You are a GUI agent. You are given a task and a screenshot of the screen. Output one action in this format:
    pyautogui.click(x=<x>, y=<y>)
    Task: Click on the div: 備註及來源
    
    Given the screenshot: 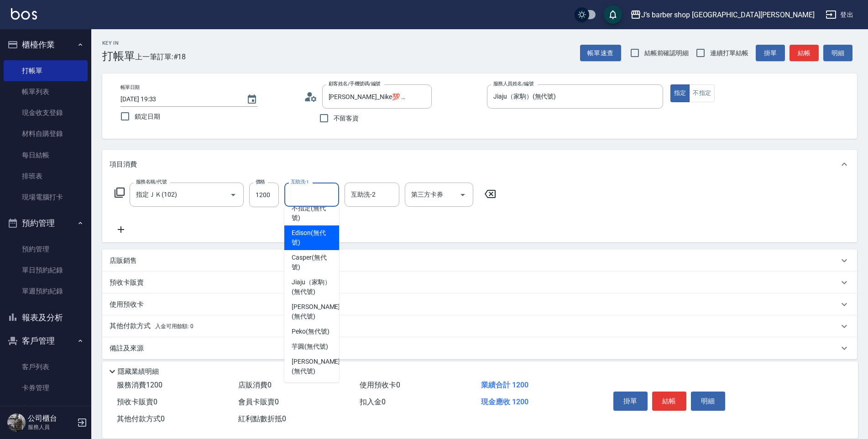 What is the action you would take?
    pyautogui.click(x=479, y=348)
    